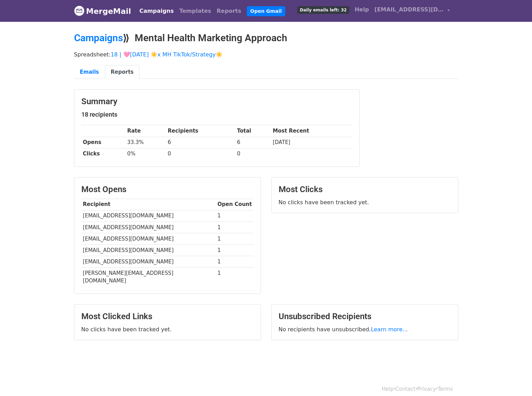  What do you see at coordinates (365, 330) in the screenshot?
I see `p: No recipients have unsubscribed.` at bounding box center [365, 330].